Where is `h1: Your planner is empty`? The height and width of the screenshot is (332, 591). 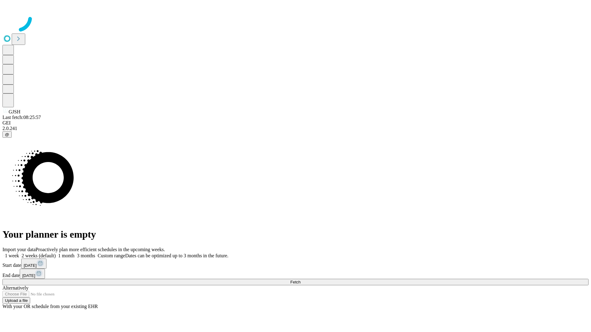
h1: Your planner is empty is located at coordinates (295, 235).